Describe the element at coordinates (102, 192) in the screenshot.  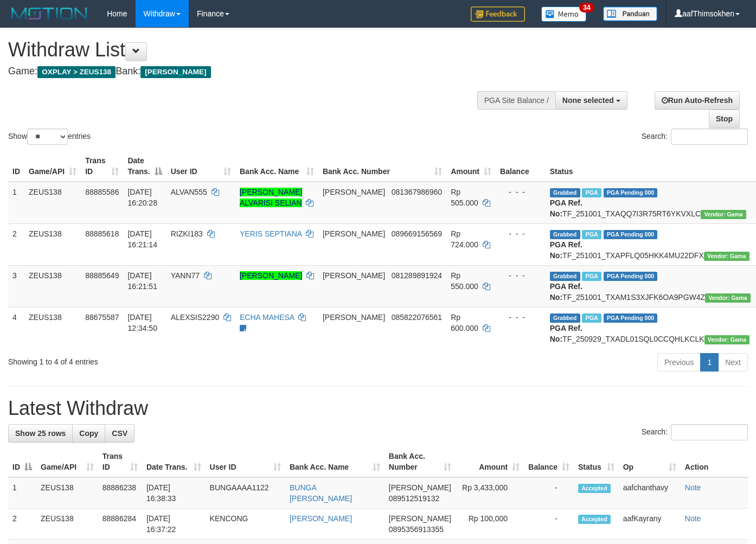
I see `span: 88885586` at that location.